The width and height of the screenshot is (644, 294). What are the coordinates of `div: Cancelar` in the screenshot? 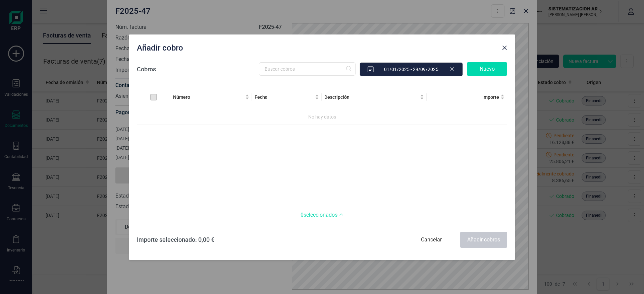 It's located at (431, 240).